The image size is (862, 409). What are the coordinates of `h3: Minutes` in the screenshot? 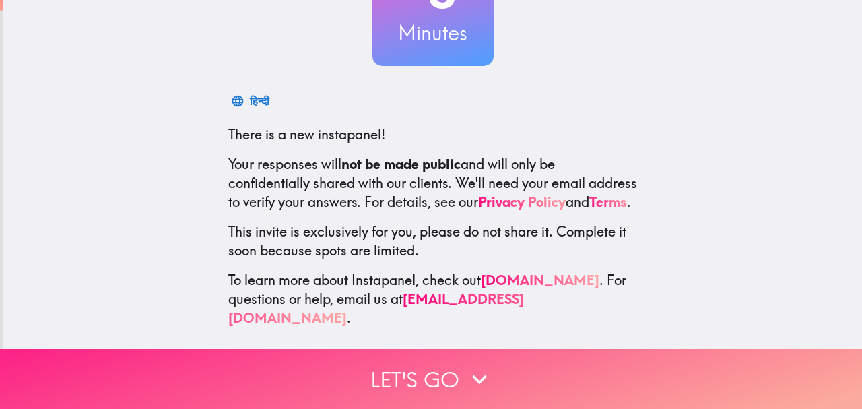 It's located at (433, 33).